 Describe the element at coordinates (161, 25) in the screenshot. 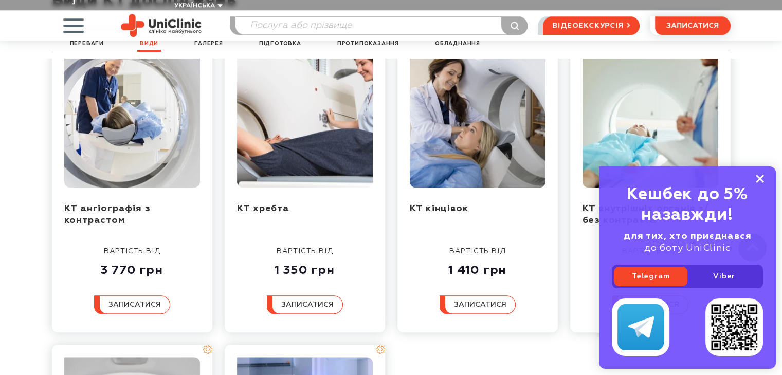

I see `img: Uniclinic` at that location.